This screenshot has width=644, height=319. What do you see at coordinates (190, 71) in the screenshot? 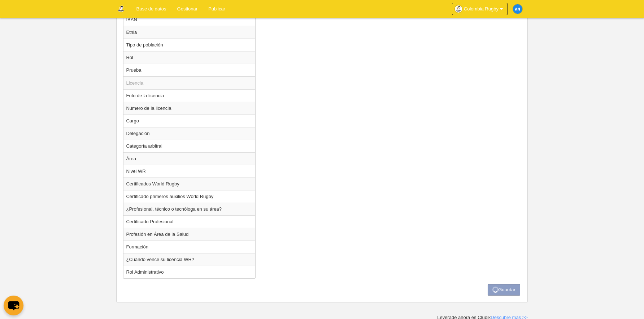
I see `td: Prueba` at bounding box center [190, 71].